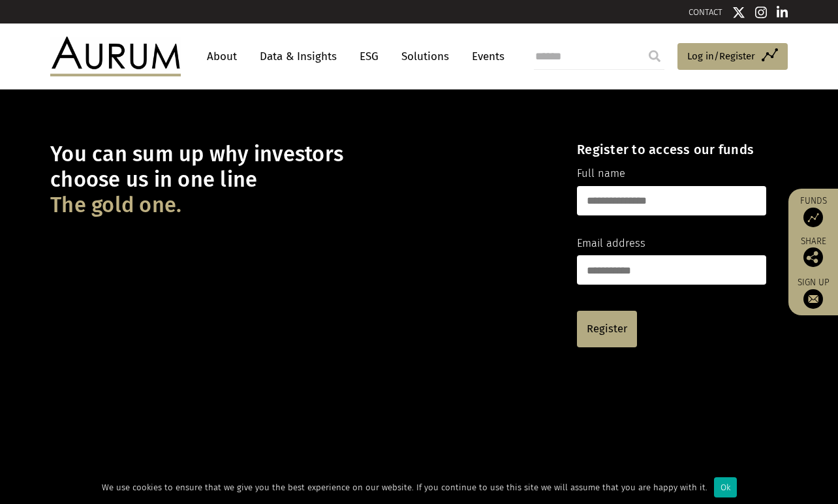  Describe the element at coordinates (813, 217) in the screenshot. I see `img: Access Funds` at that location.